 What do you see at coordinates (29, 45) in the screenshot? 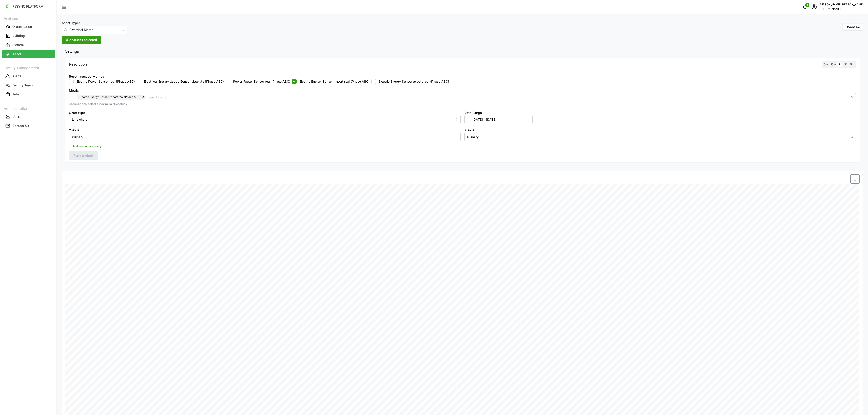
I see `button: System` at bounding box center [29, 45].